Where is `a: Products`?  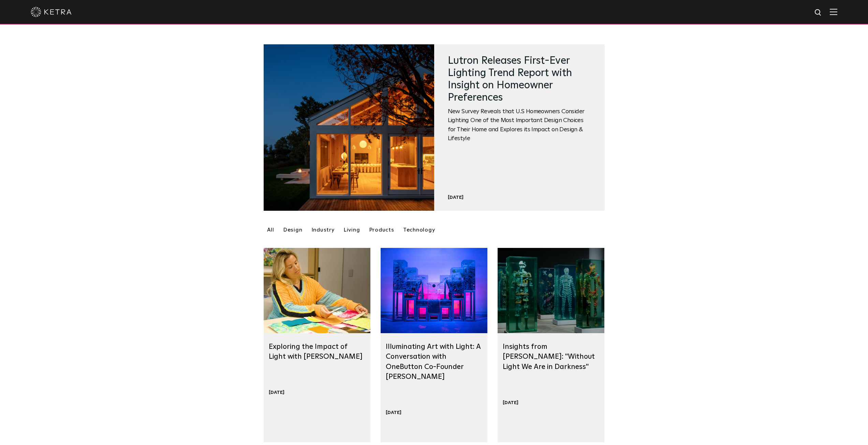 a: Products is located at coordinates (381, 230).